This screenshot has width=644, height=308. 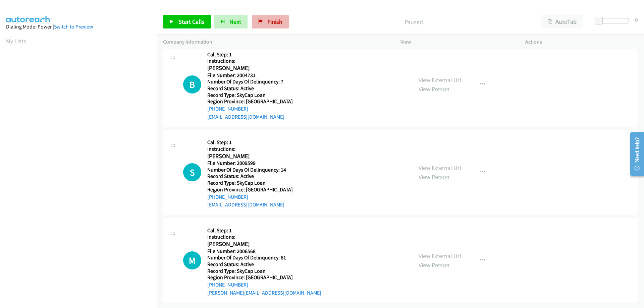 What do you see at coordinates (16, 41) in the screenshot?
I see `a: My Lists` at bounding box center [16, 41].